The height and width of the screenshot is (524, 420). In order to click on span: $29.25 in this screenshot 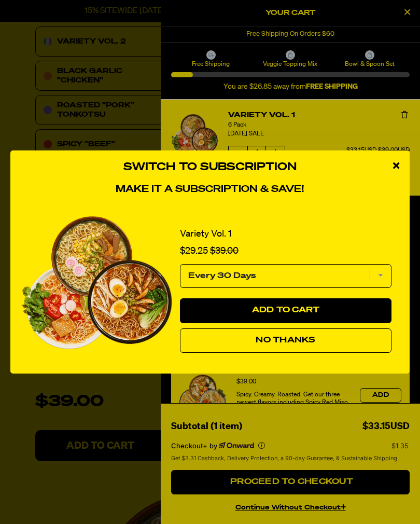, I will do `click(194, 251)`.